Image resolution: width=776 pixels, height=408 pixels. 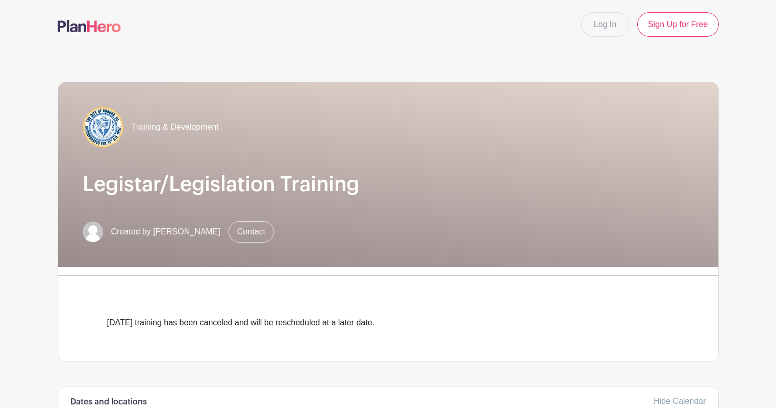 What do you see at coordinates (680, 401) in the screenshot?
I see `a: Hide Calendar` at bounding box center [680, 401].